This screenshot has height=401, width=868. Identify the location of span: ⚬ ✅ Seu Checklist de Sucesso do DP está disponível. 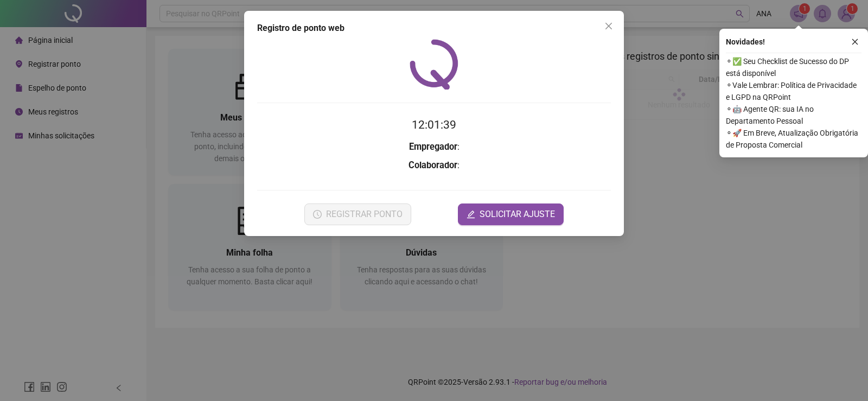
(794, 67).